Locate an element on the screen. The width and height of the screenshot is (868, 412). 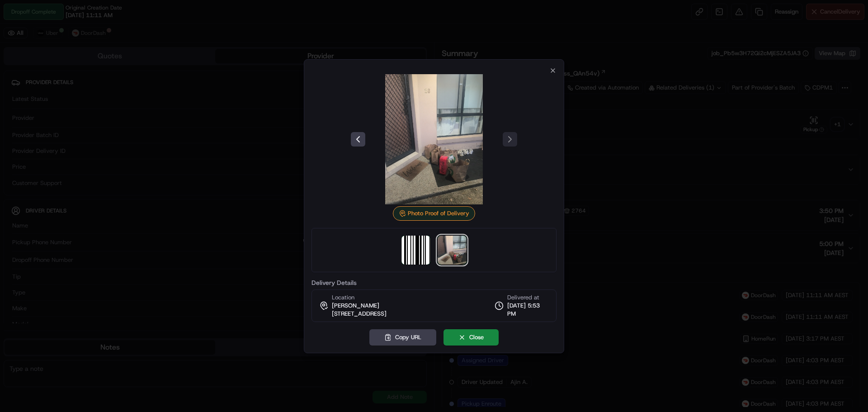
button: photo_proof_of_delivery image is located at coordinates (452, 250).